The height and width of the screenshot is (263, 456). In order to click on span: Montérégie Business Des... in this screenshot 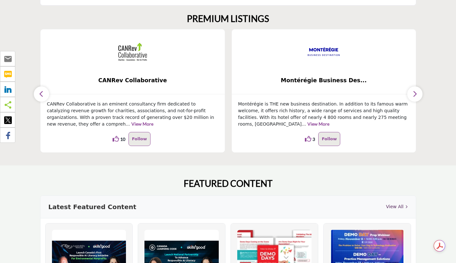, I will do `click(324, 80)`.